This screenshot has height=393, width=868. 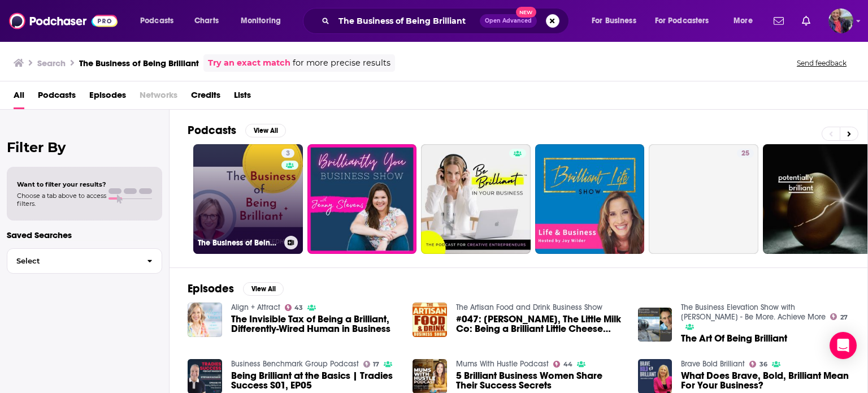 I want to click on span: What Does Brave, Bold, Brilliant Mean For Your Business?, so click(x=765, y=380).